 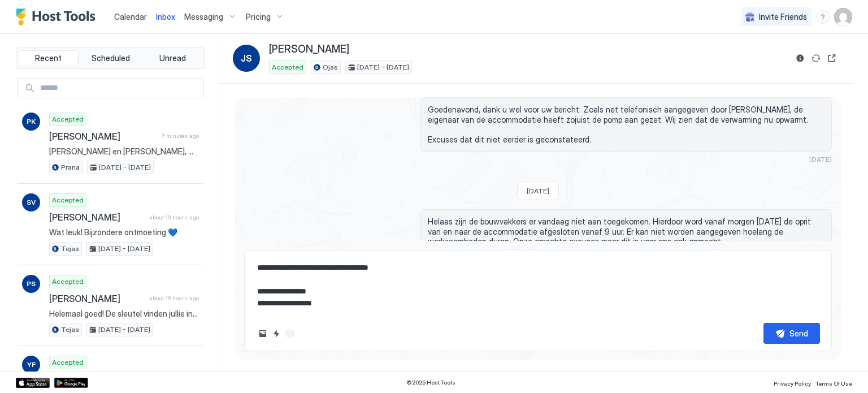 I want to click on div: tab-group, so click(x=110, y=58).